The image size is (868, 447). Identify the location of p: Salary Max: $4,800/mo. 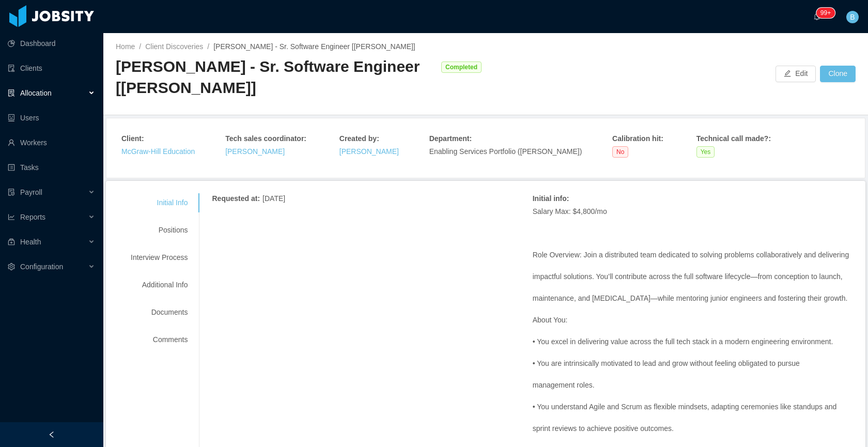
(692, 212).